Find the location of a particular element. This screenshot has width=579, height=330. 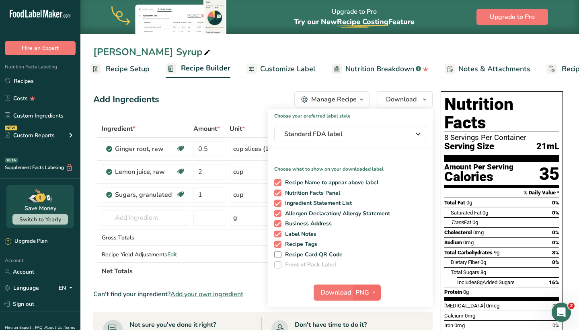

span: Total Fat is located at coordinates (455, 202).